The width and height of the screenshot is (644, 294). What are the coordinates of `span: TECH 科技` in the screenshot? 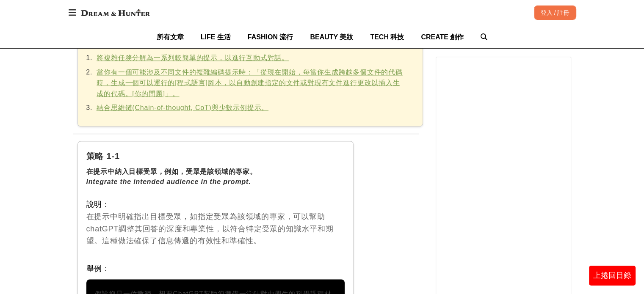 It's located at (387, 36).